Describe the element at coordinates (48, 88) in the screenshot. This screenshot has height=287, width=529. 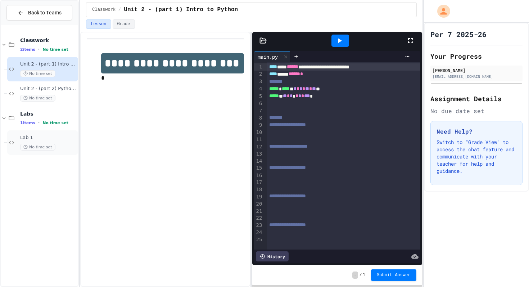
I see `span: Unit 2 - (part 2) Python Practice` at that location.